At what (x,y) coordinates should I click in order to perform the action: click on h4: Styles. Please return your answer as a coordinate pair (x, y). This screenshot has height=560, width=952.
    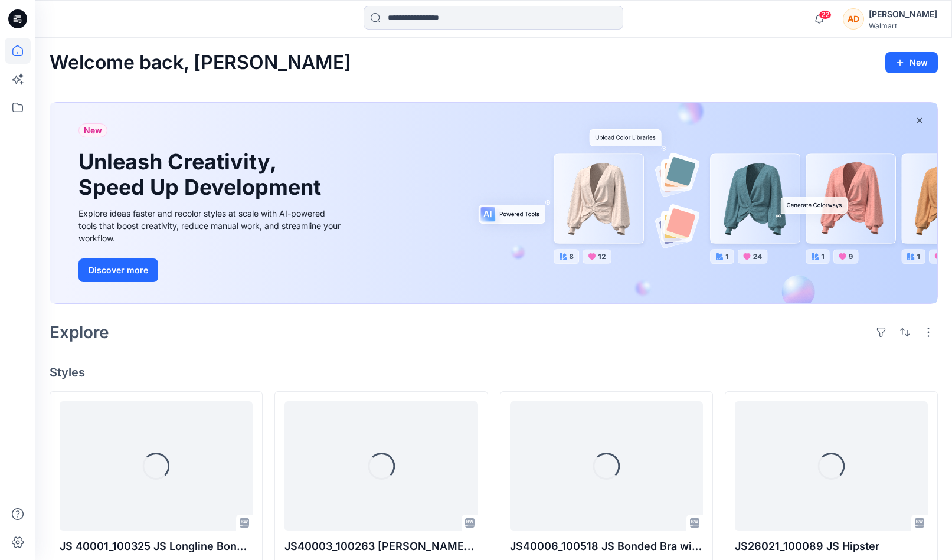
    Looking at the image, I should click on (493, 373).